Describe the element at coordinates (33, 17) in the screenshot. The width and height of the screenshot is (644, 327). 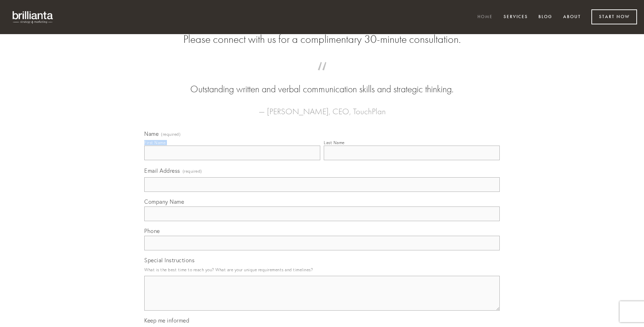
I see `img: brillianta - research, strategy, marketing` at that location.